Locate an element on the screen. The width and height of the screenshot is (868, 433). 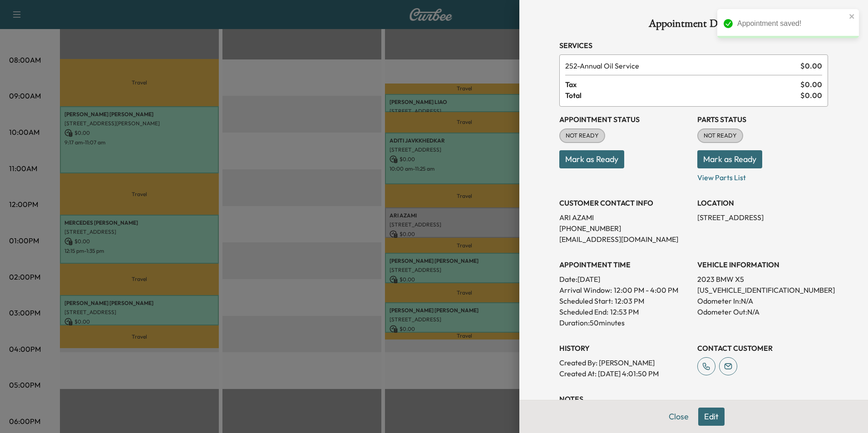
p: 12:53 PM is located at coordinates (624, 312).